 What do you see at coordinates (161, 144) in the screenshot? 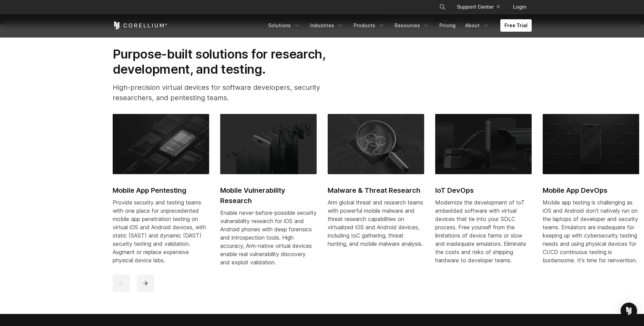
I see `img: Mobile App Pentesting` at bounding box center [161, 144].